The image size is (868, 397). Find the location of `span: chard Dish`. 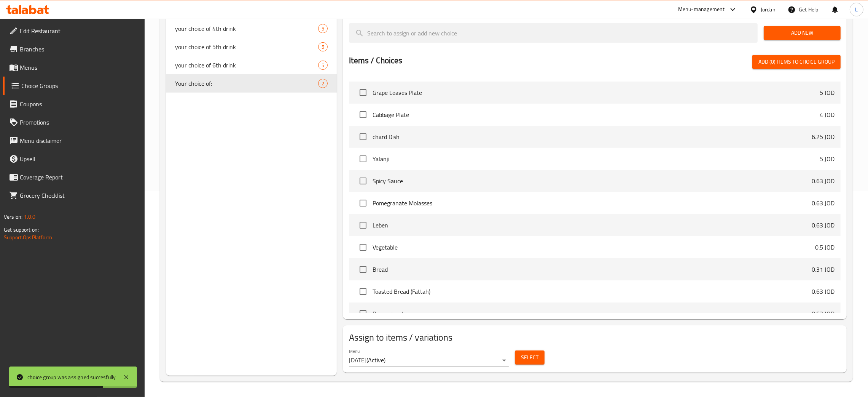

span: chard Dish is located at coordinates (593, 136).